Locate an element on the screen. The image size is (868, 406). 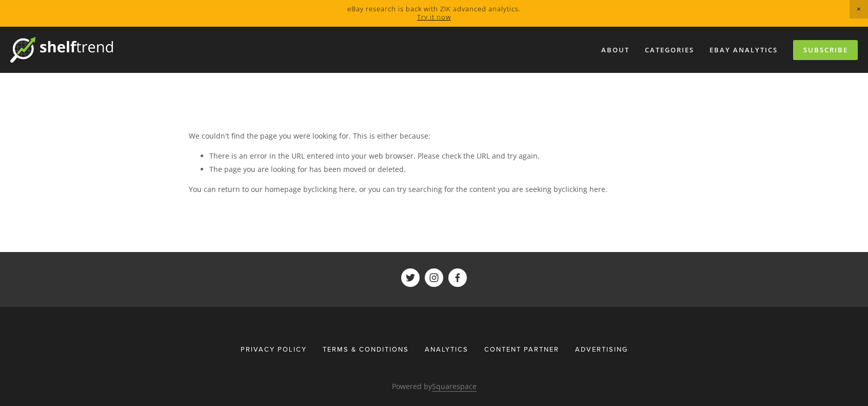
a: Terms & Conditions is located at coordinates (366, 349).